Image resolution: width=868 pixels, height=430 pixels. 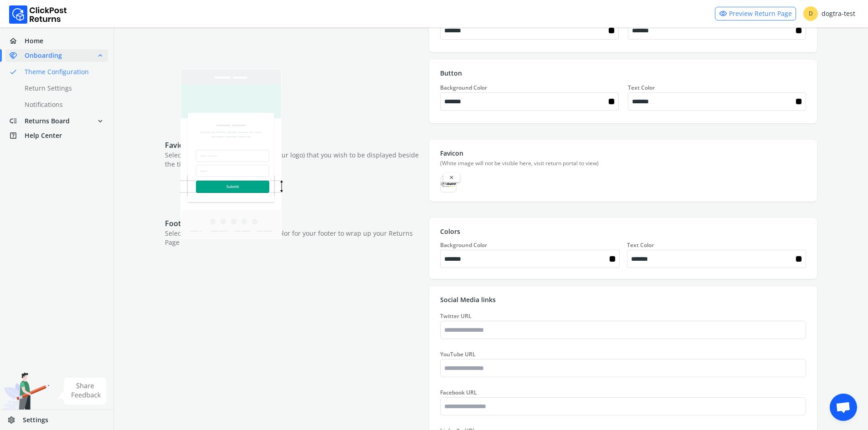 What do you see at coordinates (47, 121) in the screenshot?
I see `span: Returns Board` at bounding box center [47, 121].